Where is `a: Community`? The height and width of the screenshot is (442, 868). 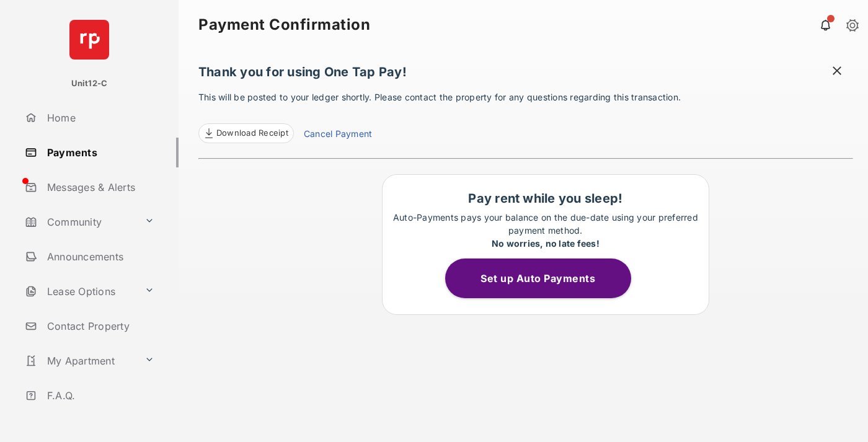 a: Community is located at coordinates (80, 222).